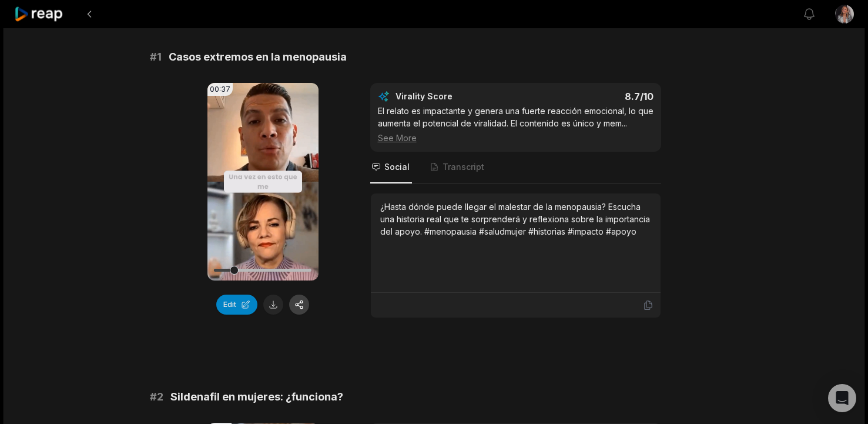 The height and width of the screenshot is (424, 868). What do you see at coordinates (842, 398) in the screenshot?
I see `div: Open Intercom Messenger` at bounding box center [842, 398].